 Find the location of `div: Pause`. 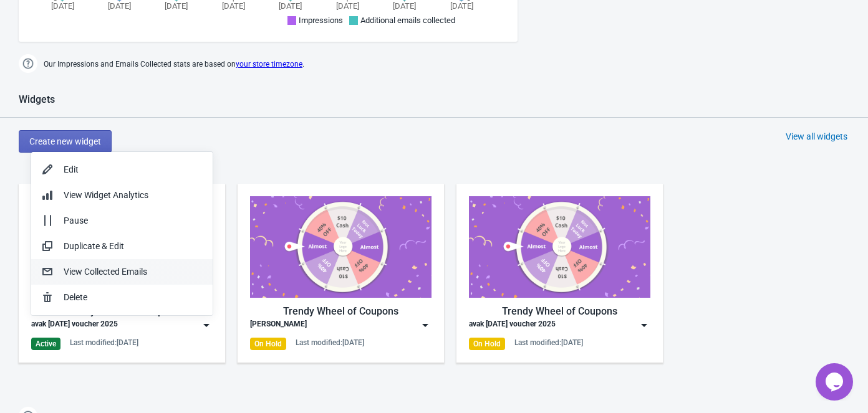

div: Pause is located at coordinates (133, 220).